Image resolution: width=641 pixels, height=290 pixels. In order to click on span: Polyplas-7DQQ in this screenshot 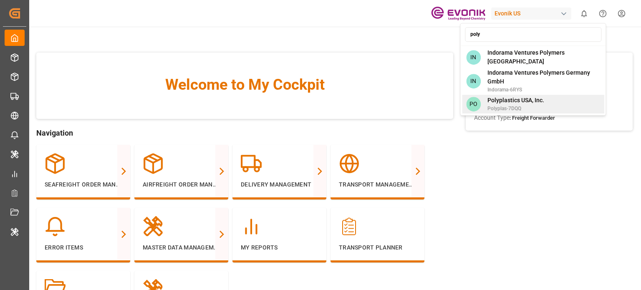, I will do `click(516, 108)`.